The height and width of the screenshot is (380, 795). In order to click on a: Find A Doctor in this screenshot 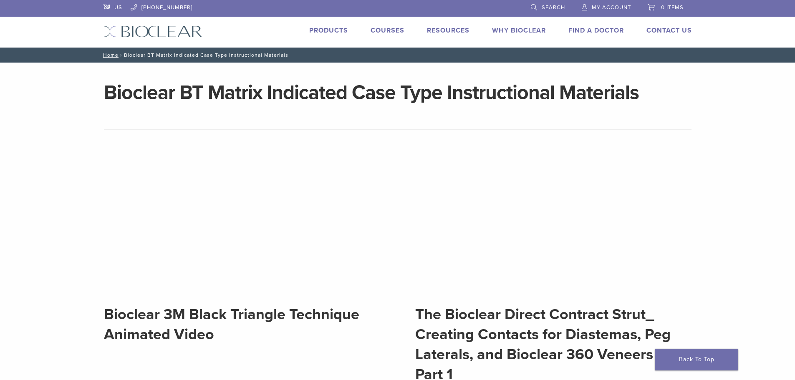, I will do `click(596, 30)`.